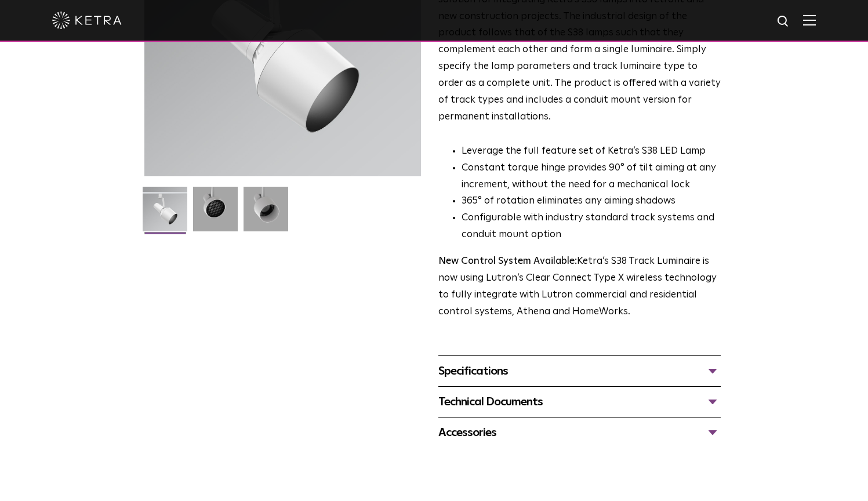  What do you see at coordinates (580, 433) in the screenshot?
I see `div: Accessories` at bounding box center [580, 433].